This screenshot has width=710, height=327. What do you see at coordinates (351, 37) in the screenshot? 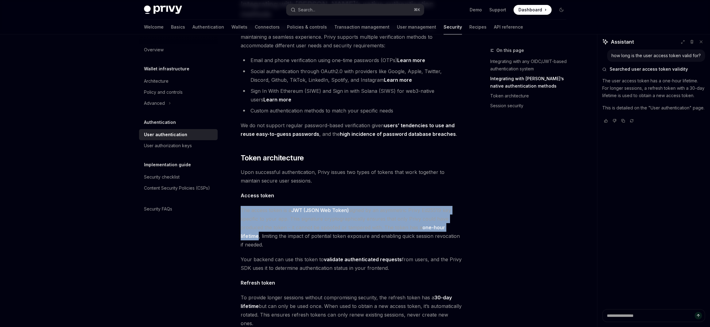
I see `span: Privy’s authentication system provides secure user verification out of the box while maintaining ...` at bounding box center [351, 37].